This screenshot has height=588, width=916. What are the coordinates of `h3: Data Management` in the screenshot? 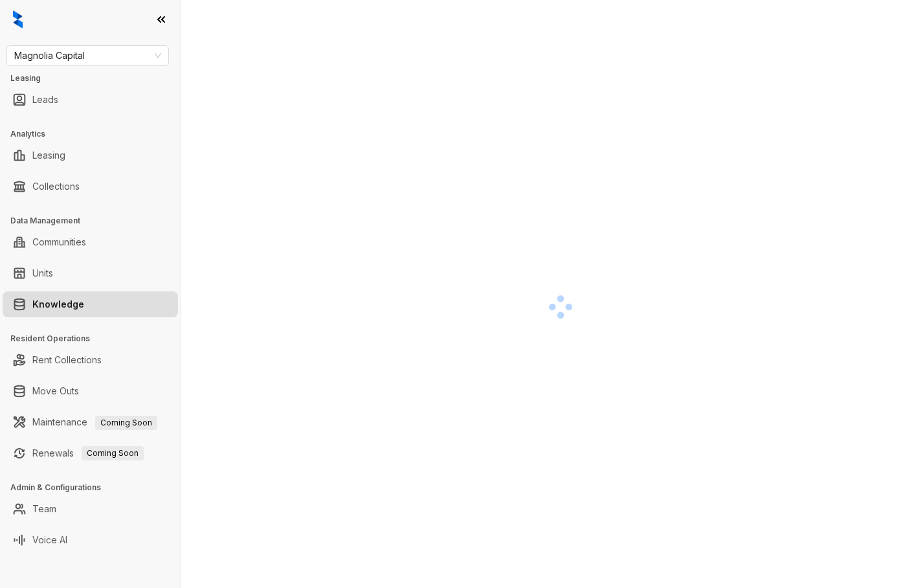 It's located at (95, 221).